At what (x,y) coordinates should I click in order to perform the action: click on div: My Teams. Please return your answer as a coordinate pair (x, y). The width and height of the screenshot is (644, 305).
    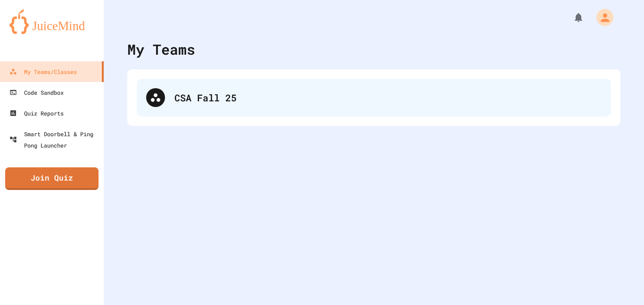
    Looking at the image, I should click on (161, 49).